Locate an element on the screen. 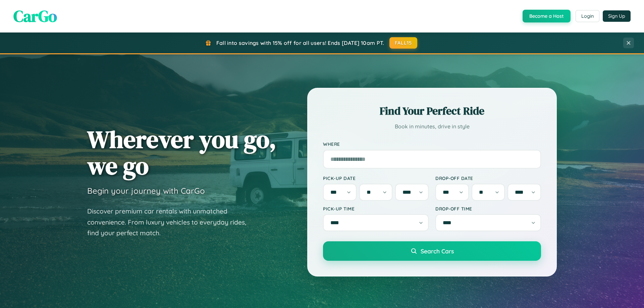 The height and width of the screenshot is (308, 644). button: Become a Host is located at coordinates (547, 16).